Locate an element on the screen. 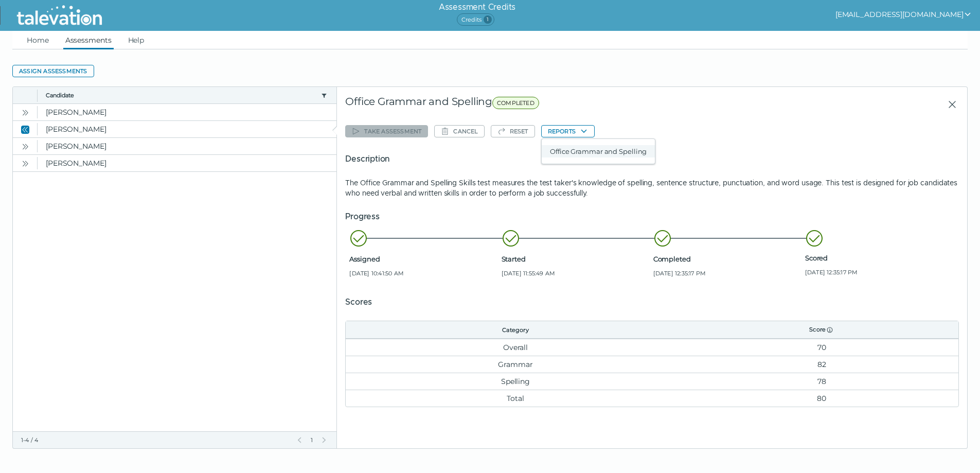 This screenshot has width=980, height=473. a: Assessments is located at coordinates (88, 41).